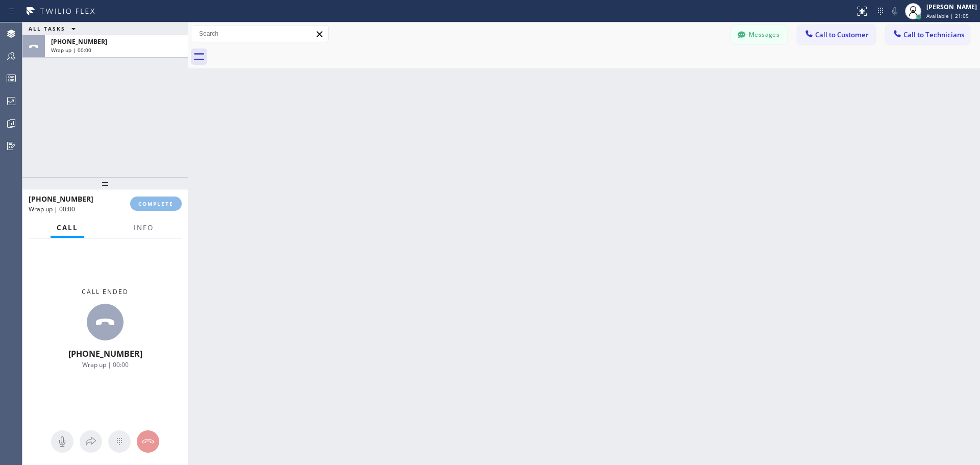  Describe the element at coordinates (68, 228) in the screenshot. I see `button: Call` at that location.